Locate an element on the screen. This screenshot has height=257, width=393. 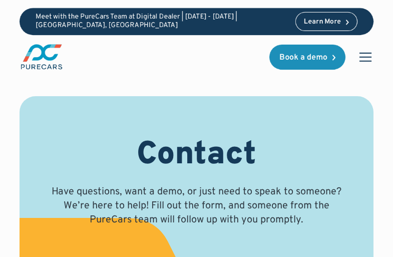
h1: Contact is located at coordinates (196, 155).